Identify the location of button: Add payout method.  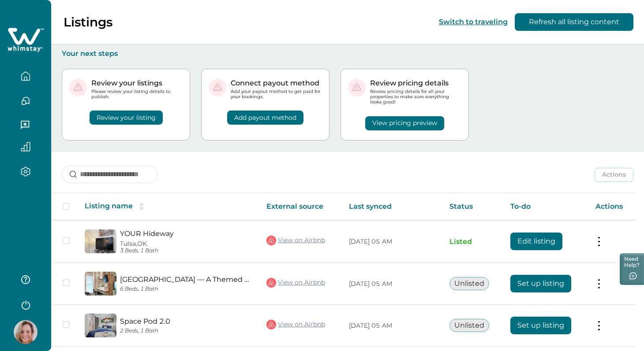
(265, 118).